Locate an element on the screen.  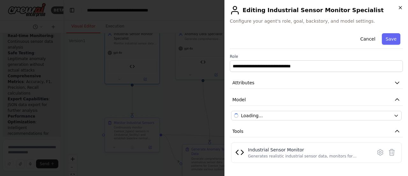
button: Attributes is located at coordinates (316, 83).